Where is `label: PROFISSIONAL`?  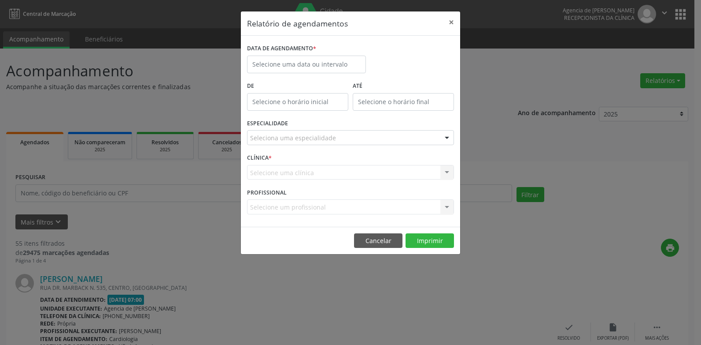
label: PROFISSIONAL is located at coordinates (267, 192).